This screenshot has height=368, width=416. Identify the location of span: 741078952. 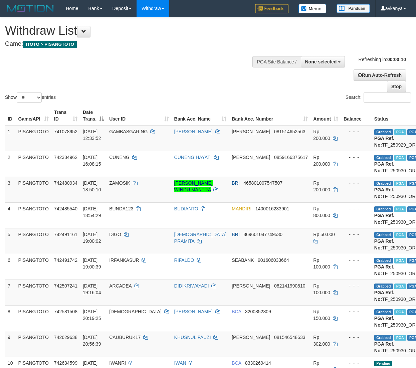
(66, 132).